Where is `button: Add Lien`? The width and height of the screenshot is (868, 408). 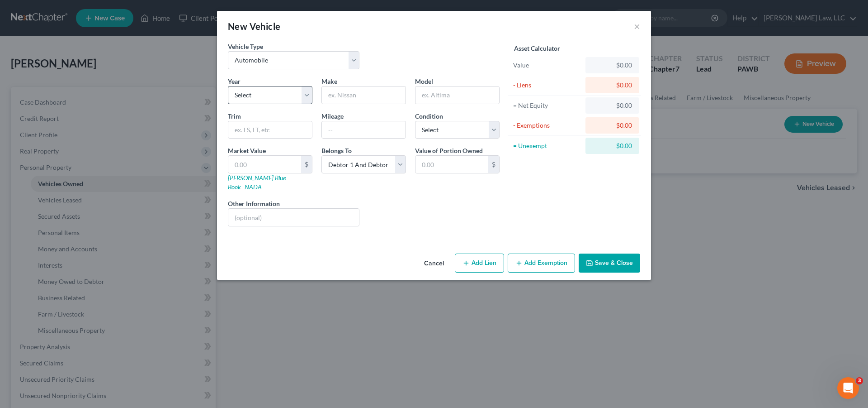 button: Add Lien is located at coordinates (480, 263).